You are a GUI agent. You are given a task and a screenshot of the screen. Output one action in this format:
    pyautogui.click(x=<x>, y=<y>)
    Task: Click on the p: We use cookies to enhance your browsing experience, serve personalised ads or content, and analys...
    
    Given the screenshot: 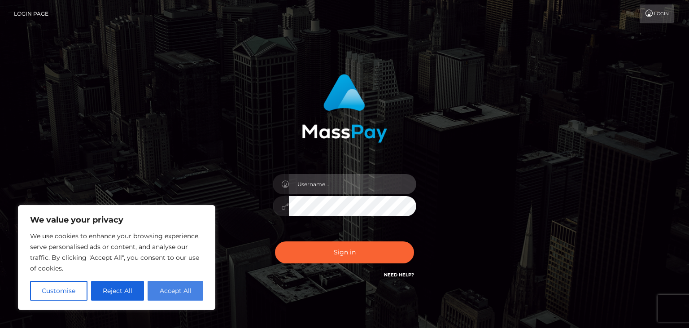 What is the action you would take?
    pyautogui.click(x=117, y=252)
    